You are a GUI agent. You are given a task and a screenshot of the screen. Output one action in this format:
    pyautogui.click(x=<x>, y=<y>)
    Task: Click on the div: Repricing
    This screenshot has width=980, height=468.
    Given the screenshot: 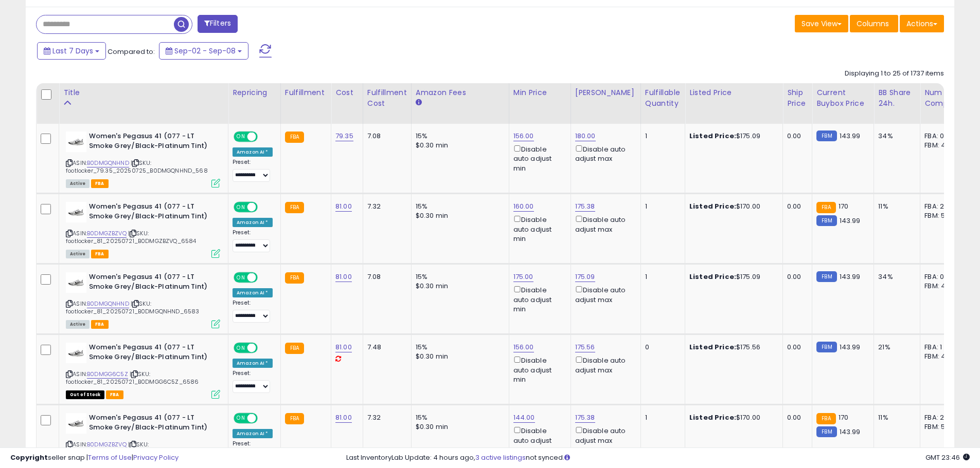 What is the action you would take?
    pyautogui.click(x=254, y=93)
    